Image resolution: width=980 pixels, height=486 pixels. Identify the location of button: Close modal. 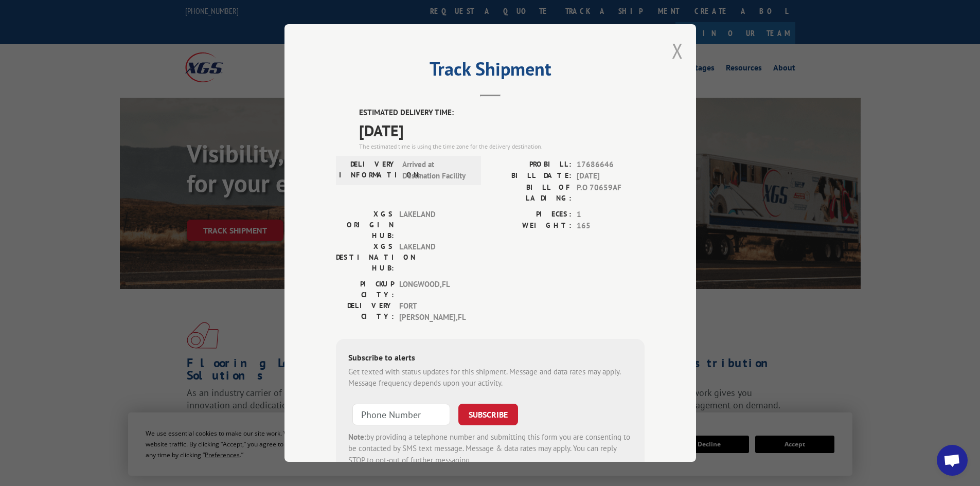
(677, 50).